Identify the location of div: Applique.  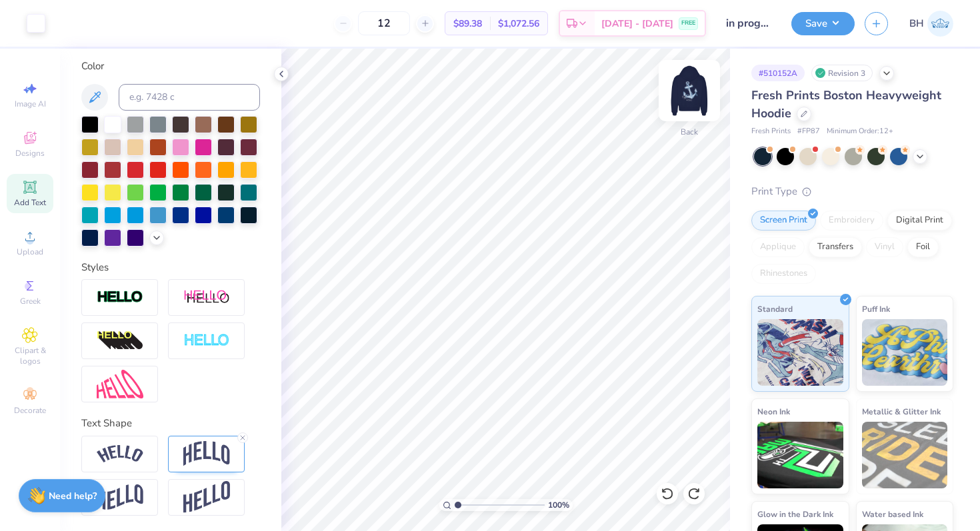
(778, 248).